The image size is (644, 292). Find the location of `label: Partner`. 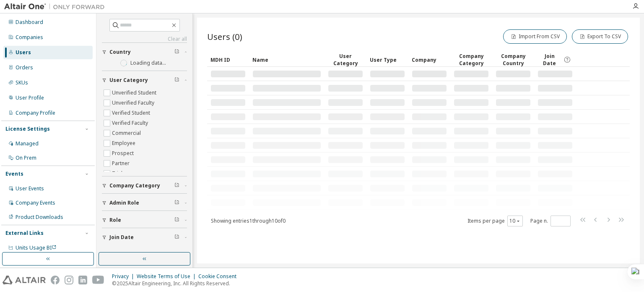

label: Partner is located at coordinates (122, 163).